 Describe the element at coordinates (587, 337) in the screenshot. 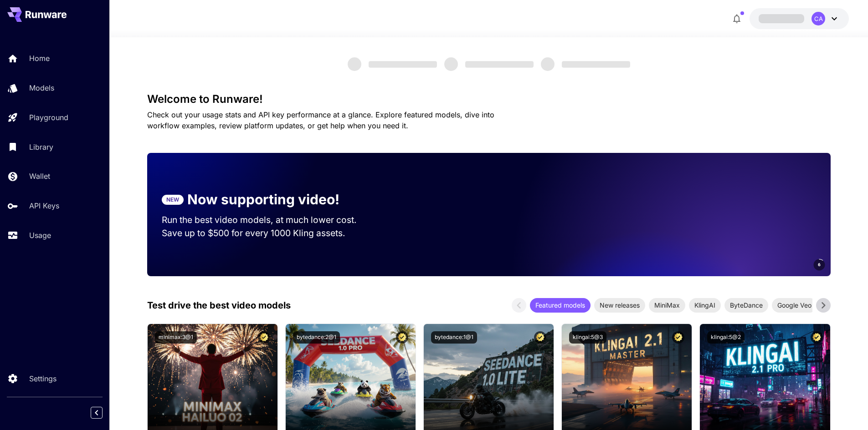

I see `button: klingai:5@3` at that location.